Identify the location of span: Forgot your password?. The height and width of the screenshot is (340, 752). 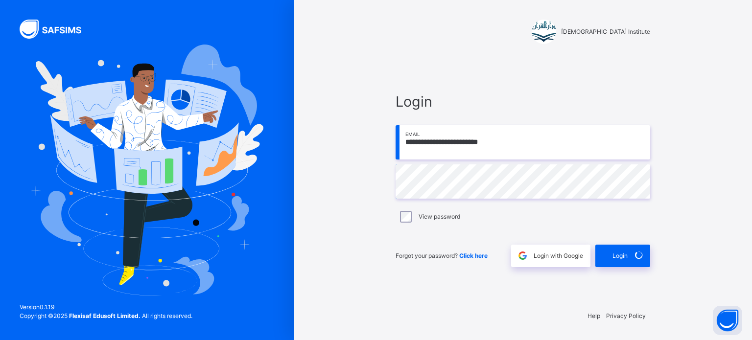
(442, 256).